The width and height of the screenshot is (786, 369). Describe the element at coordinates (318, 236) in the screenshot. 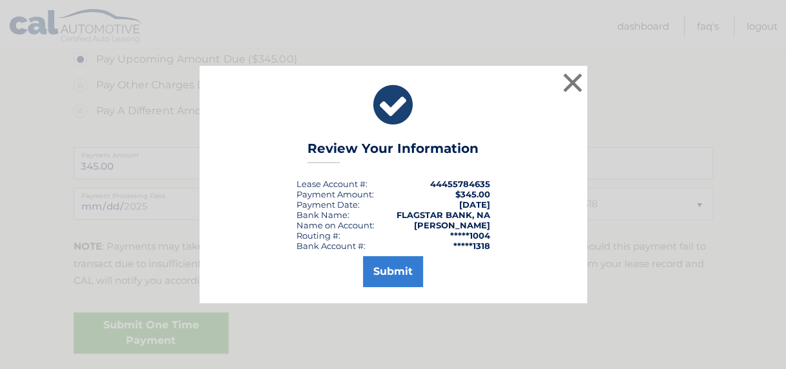

I see `div: Routing #:` at that location.